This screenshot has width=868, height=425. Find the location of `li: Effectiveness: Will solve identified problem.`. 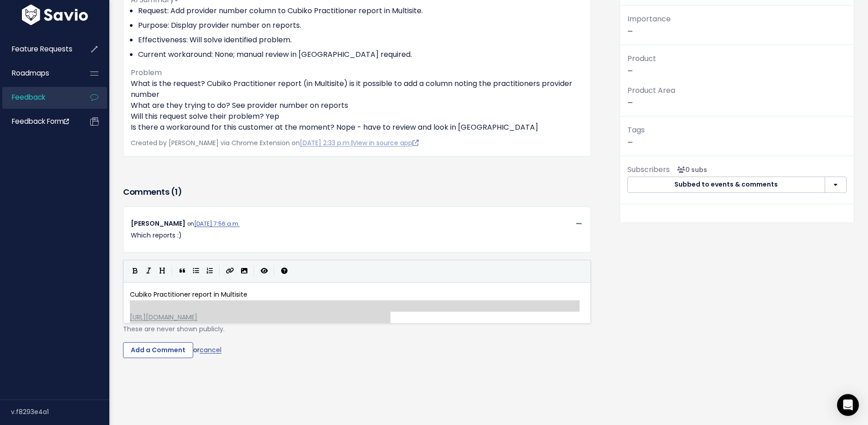

li: Effectiveness: Will solve identified problem. is located at coordinates (360, 40).